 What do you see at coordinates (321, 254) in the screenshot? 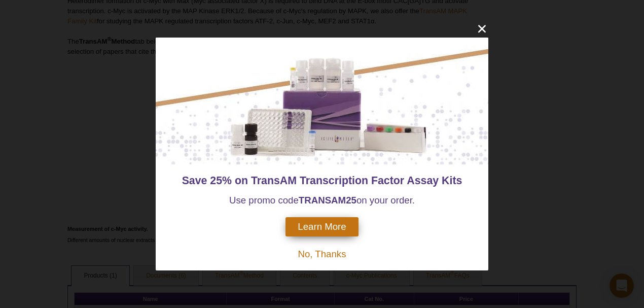
I see `span: No, Thanks` at bounding box center [321, 254].